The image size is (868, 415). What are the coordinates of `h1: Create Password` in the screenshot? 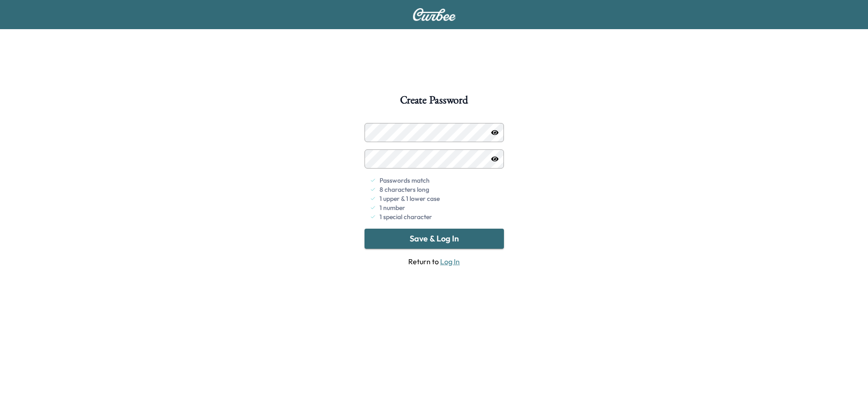 It's located at (434, 103).